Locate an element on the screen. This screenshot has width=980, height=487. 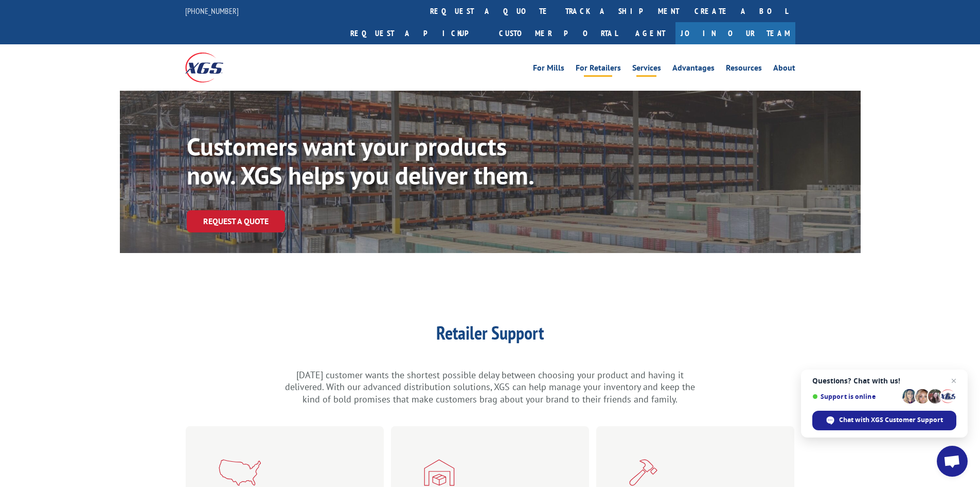
a: For Retailers is located at coordinates (599, 70).